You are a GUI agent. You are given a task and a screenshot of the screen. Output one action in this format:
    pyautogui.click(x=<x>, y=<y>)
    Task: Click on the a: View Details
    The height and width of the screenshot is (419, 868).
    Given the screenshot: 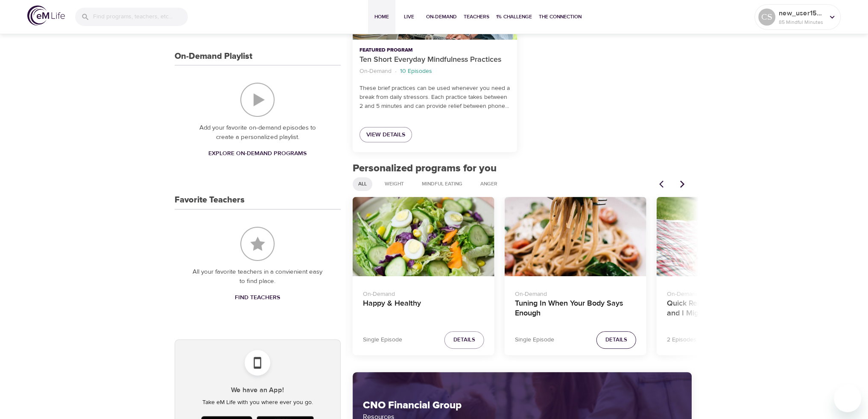 What is the action you would take?
    pyautogui.click(x=385, y=135)
    